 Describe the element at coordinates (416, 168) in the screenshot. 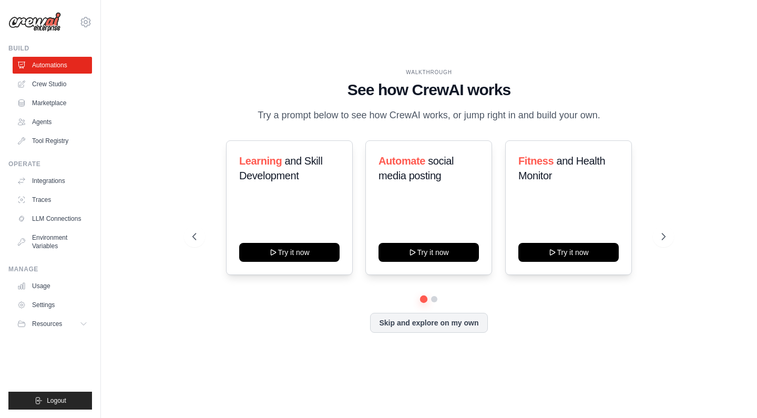

I see `span: social media posting` at that location.